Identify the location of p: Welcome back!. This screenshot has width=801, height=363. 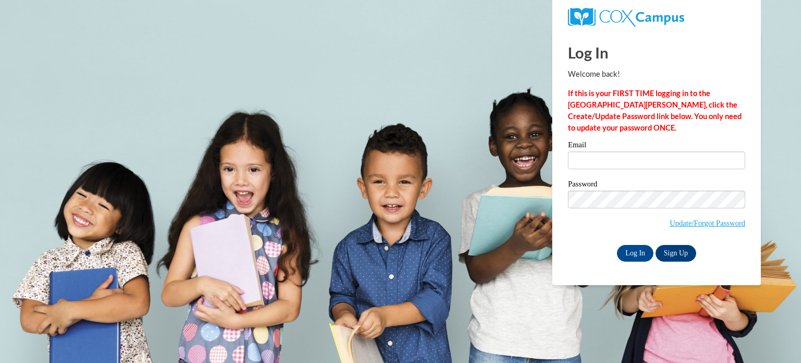
(657, 74).